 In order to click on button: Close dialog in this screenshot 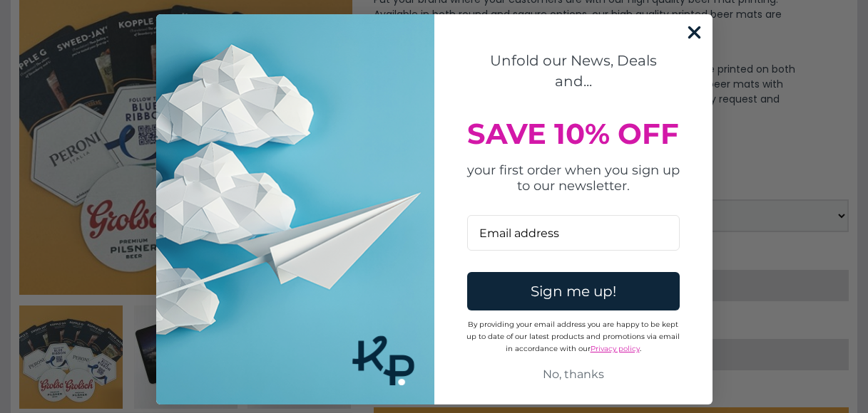, I will do `click(694, 32)`.